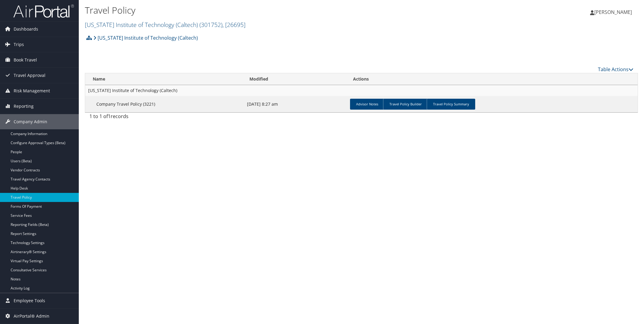  Describe the element at coordinates (25, 60) in the screenshot. I see `span: Book Travel` at that location.